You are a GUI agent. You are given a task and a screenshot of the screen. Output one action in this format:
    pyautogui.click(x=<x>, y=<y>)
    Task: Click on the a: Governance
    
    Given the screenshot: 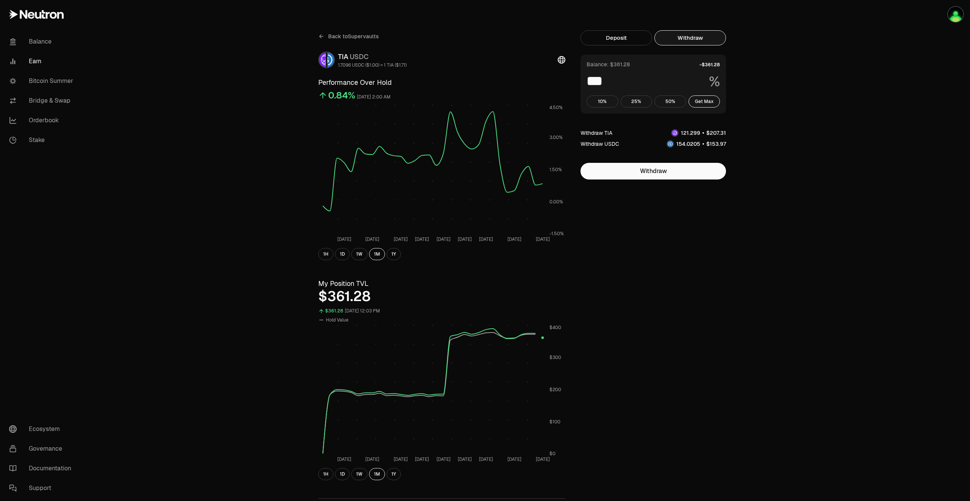 What is the action you would take?
    pyautogui.click(x=42, y=449)
    